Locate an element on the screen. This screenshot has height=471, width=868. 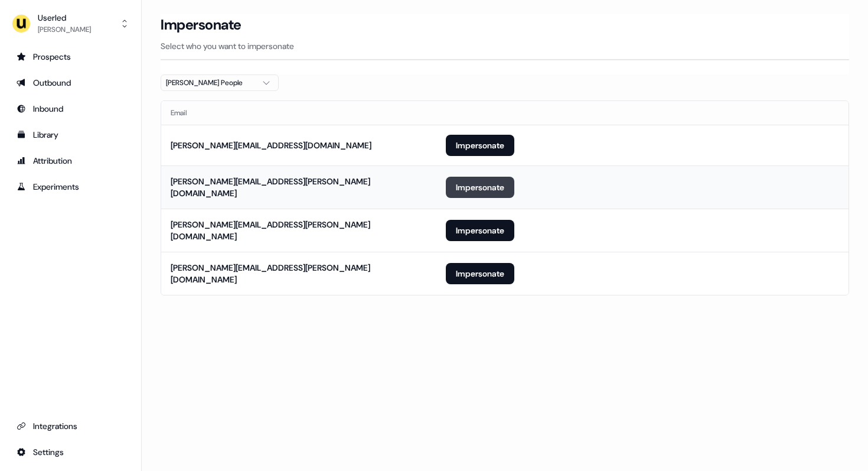
div: Attribution is located at coordinates (70, 160).